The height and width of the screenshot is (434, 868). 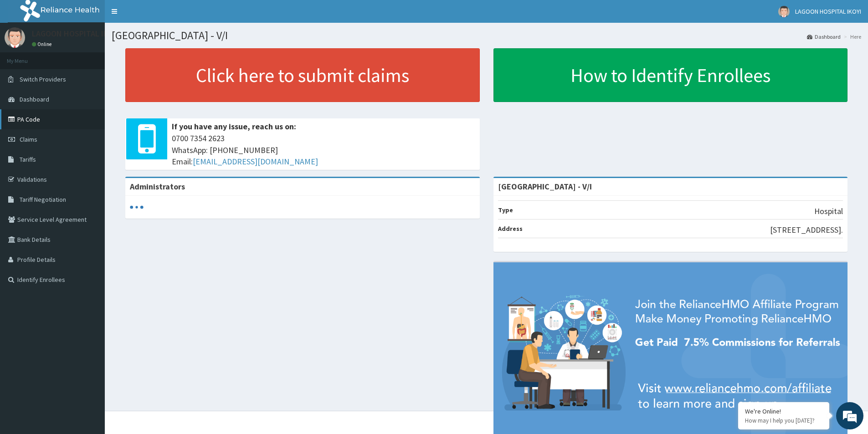 I want to click on p: How may I help you today?, so click(x=784, y=420).